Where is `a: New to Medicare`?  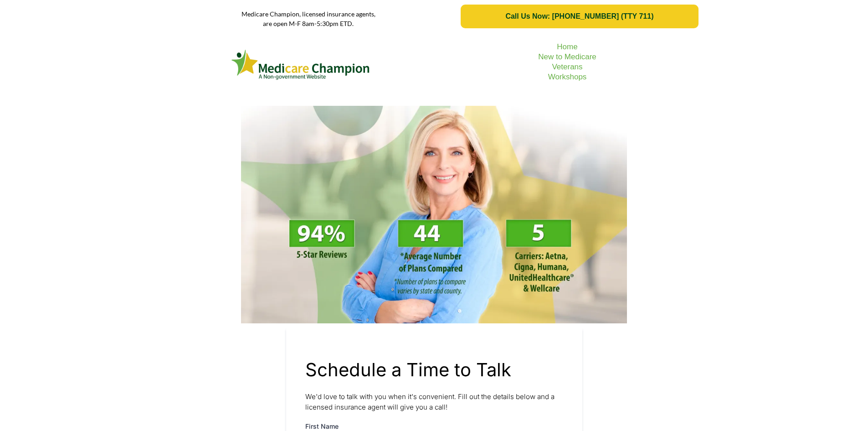
a: New to Medicare is located at coordinates (567, 57).